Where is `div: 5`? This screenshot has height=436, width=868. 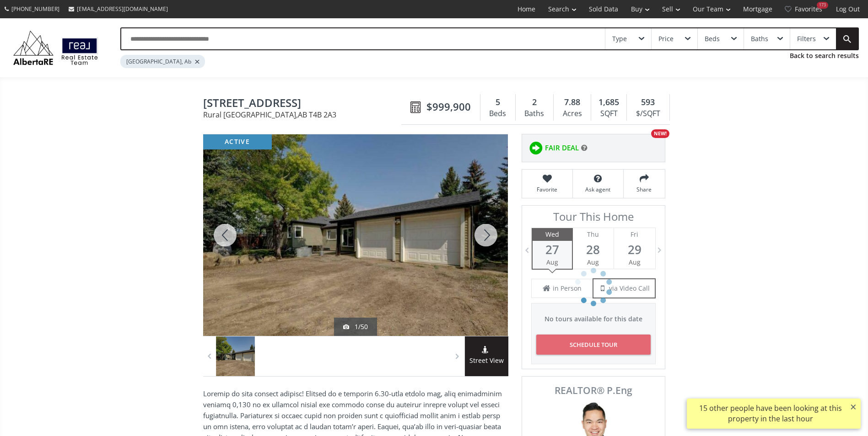
div: 5 is located at coordinates (498, 102).